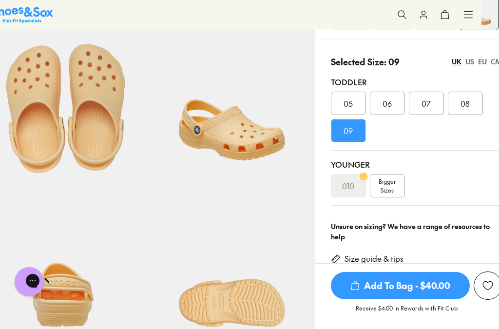 The height and width of the screenshot is (329, 499). What do you see at coordinates (231, 98) in the screenshot?
I see `img: 7-538767_1` at bounding box center [231, 98].